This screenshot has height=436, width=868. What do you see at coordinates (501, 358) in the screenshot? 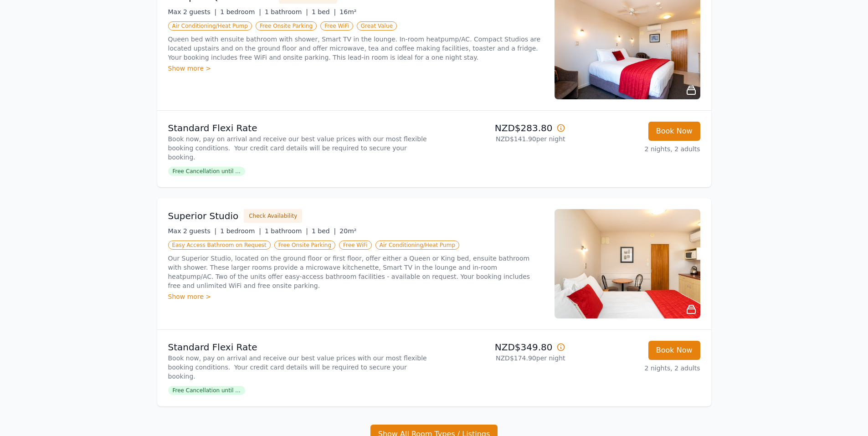
I see `p: NZD$174.90 per night` at bounding box center [501, 358].